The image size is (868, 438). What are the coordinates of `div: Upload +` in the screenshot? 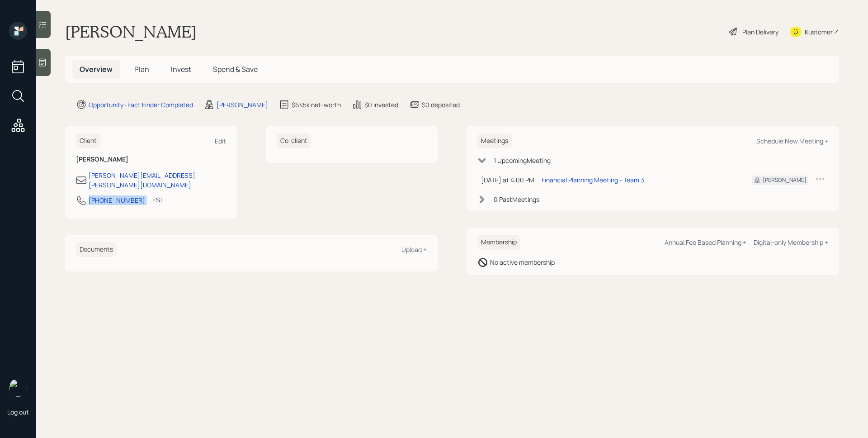 It's located at (414, 249).